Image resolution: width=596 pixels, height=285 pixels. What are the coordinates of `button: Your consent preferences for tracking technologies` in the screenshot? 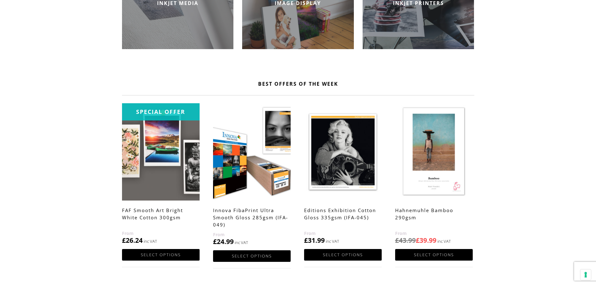 It's located at (586, 275).